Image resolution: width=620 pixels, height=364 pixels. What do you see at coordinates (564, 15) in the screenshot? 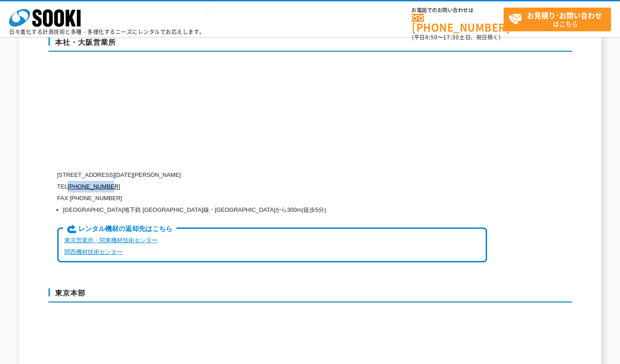
I see `strong: お見積り･お問い合わせ` at bounding box center [564, 15].